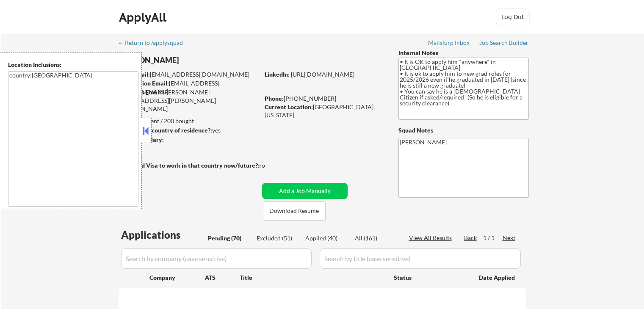 The height and width of the screenshot is (309, 644). I want to click on div: Location Inclusions:, so click(73, 65).